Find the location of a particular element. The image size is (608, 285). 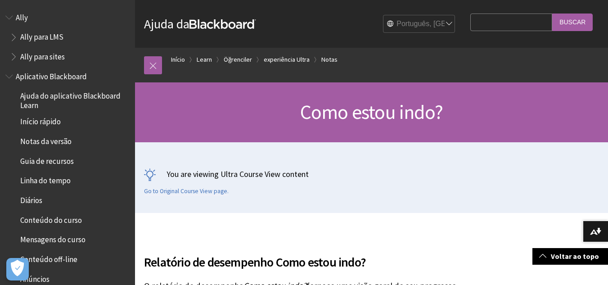

span: Conteúdo do curso is located at coordinates (51, 218).